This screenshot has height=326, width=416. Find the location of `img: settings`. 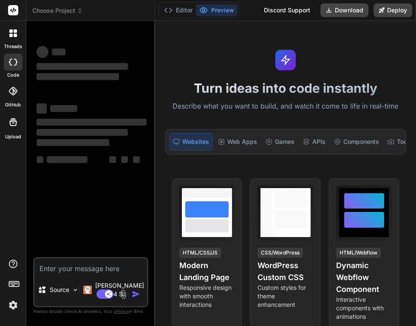

img: settings is located at coordinates (13, 305).